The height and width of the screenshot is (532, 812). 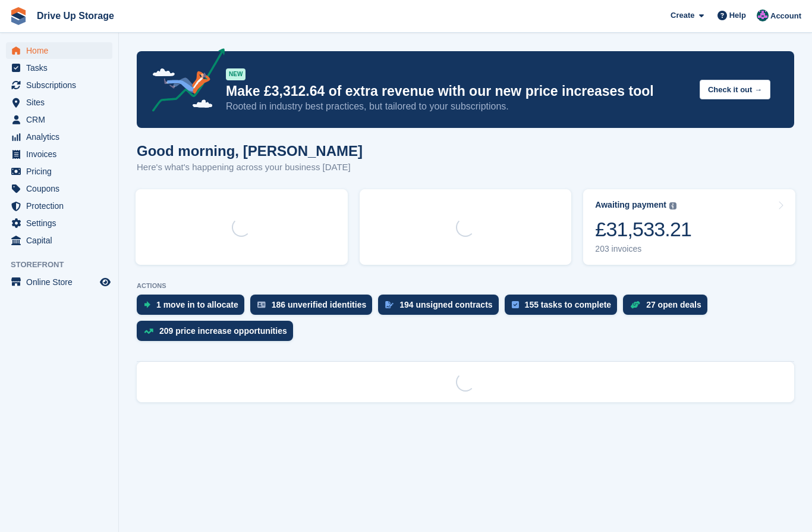 I want to click on a: 209 price increase opportunities, so click(x=218, y=334).